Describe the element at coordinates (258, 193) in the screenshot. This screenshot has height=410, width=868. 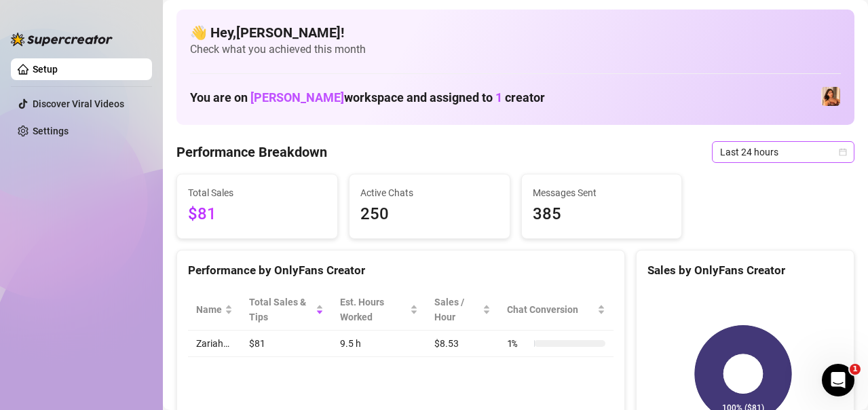
I see `span: Total Sales` at that location.